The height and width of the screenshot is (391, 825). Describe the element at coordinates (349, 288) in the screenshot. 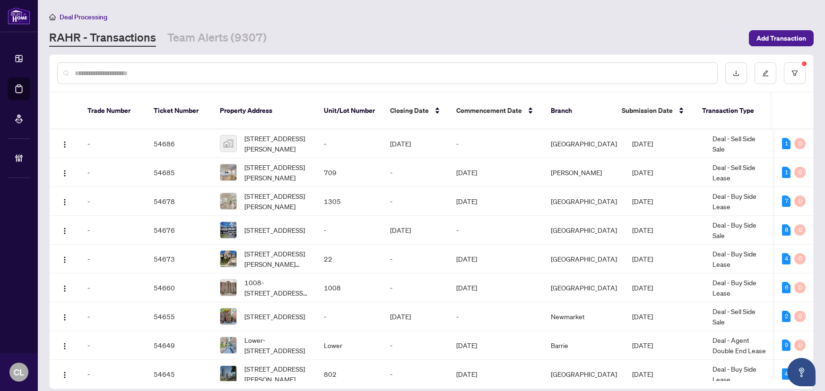

I see `td: 1008` at that location.